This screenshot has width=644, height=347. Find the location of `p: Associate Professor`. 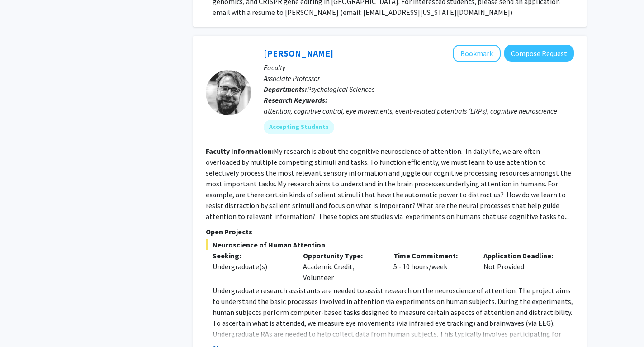

p: Associate Professor is located at coordinates (419, 78).